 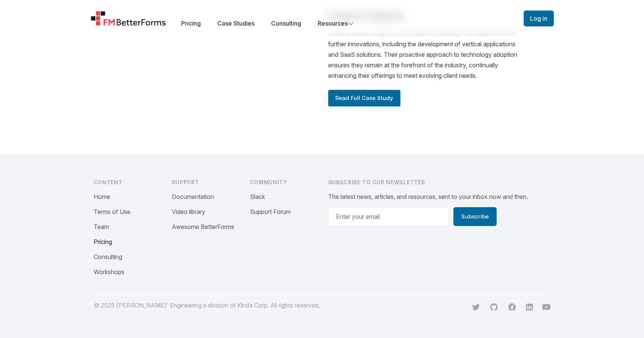 What do you see at coordinates (127, 182) in the screenshot?
I see `h4: Content` at bounding box center [127, 182].